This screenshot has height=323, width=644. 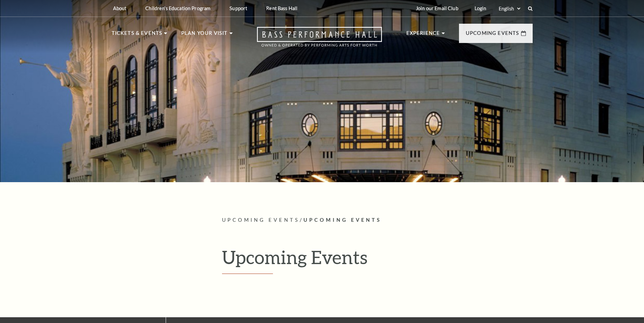 What do you see at coordinates (120, 8) in the screenshot?
I see `p: About` at bounding box center [120, 8].